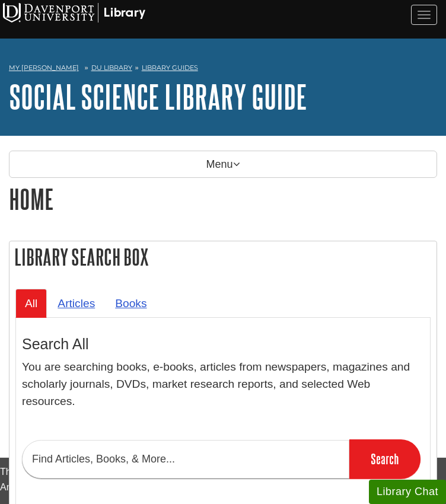 The width and height of the screenshot is (446, 504). Describe the element at coordinates (223, 257) in the screenshot. I see `h2: Library Search Box` at that location.